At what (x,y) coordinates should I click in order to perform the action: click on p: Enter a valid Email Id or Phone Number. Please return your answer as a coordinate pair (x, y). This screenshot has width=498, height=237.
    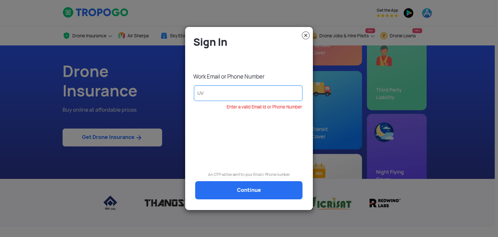
    Looking at the image, I should click on (246, 107).